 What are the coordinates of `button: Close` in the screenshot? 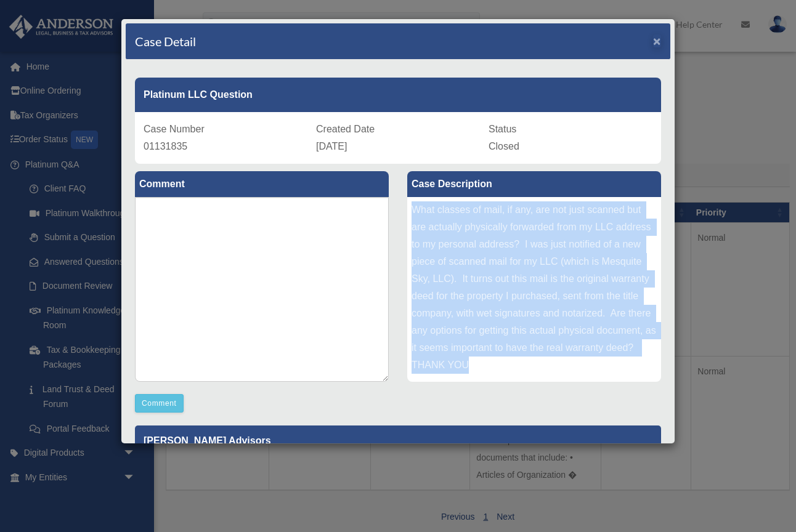 It's located at (656, 40).